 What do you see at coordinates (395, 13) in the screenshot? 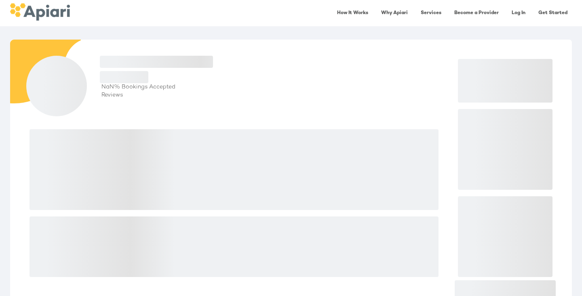
I see `a: Why Apiari` at bounding box center [395, 13].